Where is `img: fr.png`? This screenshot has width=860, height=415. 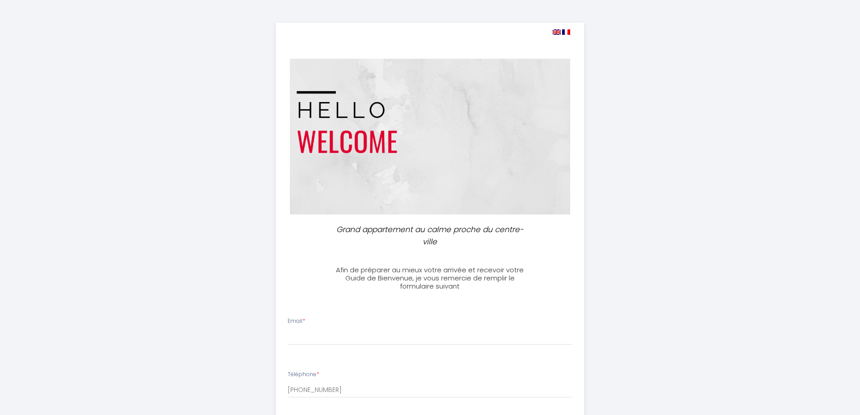 img: fr.png is located at coordinates (566, 32).